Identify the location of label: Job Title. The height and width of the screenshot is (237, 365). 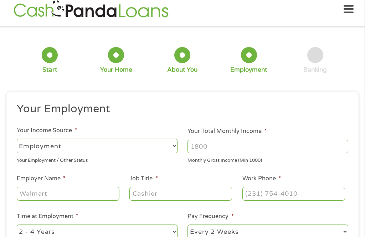
(143, 179).